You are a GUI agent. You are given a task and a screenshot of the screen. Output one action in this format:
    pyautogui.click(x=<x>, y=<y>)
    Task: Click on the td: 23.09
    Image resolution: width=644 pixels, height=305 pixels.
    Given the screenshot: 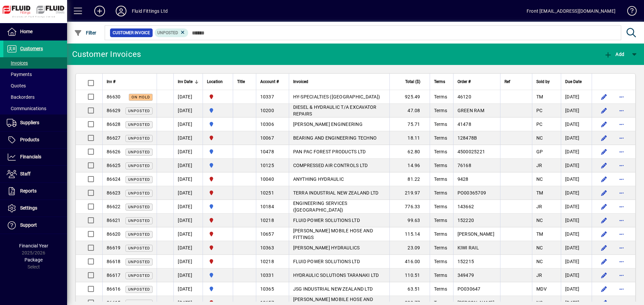 What is the action you would take?
    pyautogui.click(x=410, y=248)
    